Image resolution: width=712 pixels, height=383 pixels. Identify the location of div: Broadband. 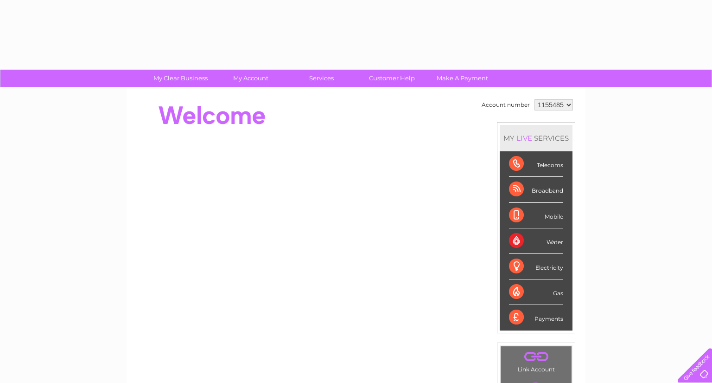
(536, 189).